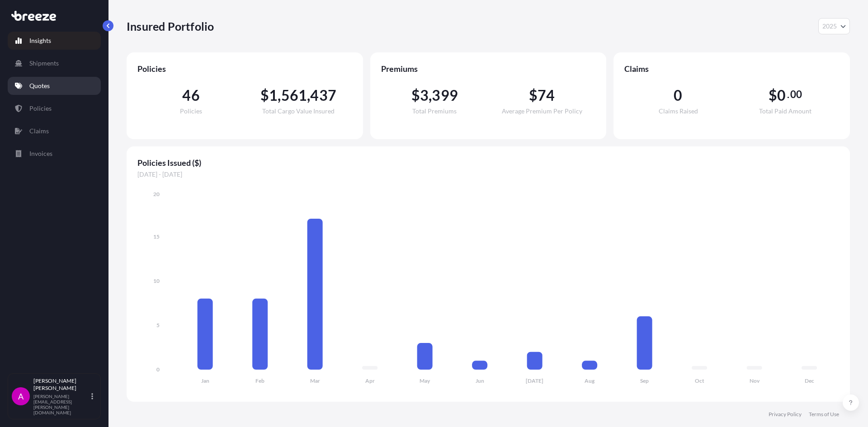 The image size is (868, 427). I want to click on p: Claims, so click(39, 131).